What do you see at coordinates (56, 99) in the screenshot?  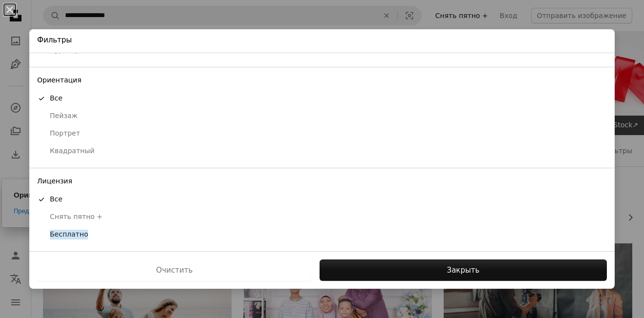 I see `ya-tr-span: Все` at bounding box center [56, 99].